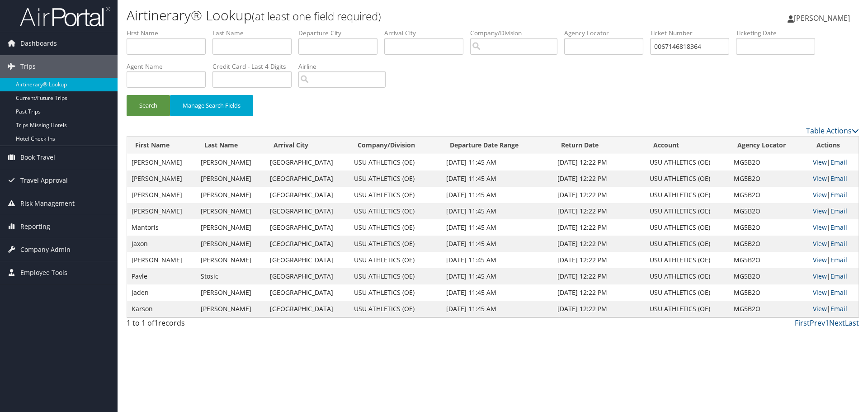 Image resolution: width=868 pixels, height=412 pixels. What do you see at coordinates (255, 33) in the screenshot?
I see `label: Last Name` at bounding box center [255, 33].